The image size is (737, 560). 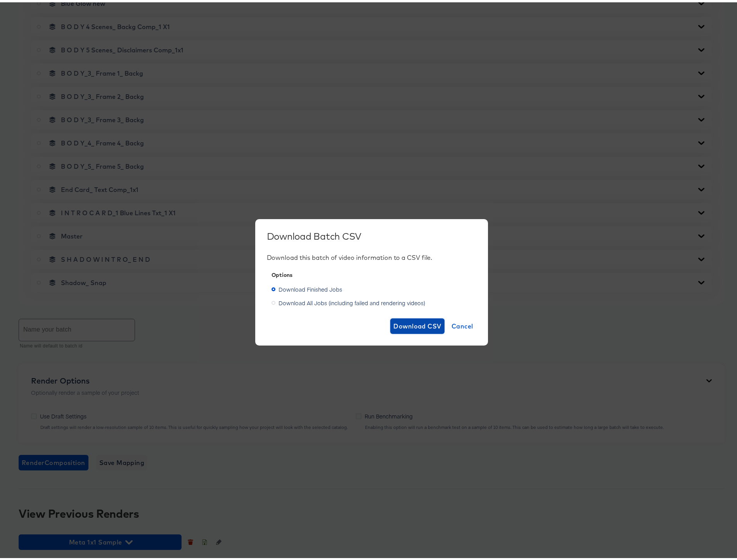 I want to click on span: Cancel, so click(x=462, y=324).